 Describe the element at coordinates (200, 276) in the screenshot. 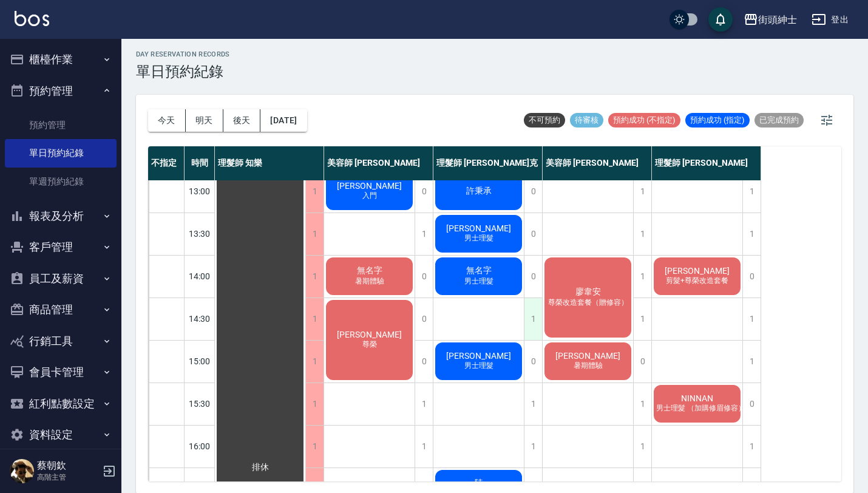

I see `div: 14:00` at that location.